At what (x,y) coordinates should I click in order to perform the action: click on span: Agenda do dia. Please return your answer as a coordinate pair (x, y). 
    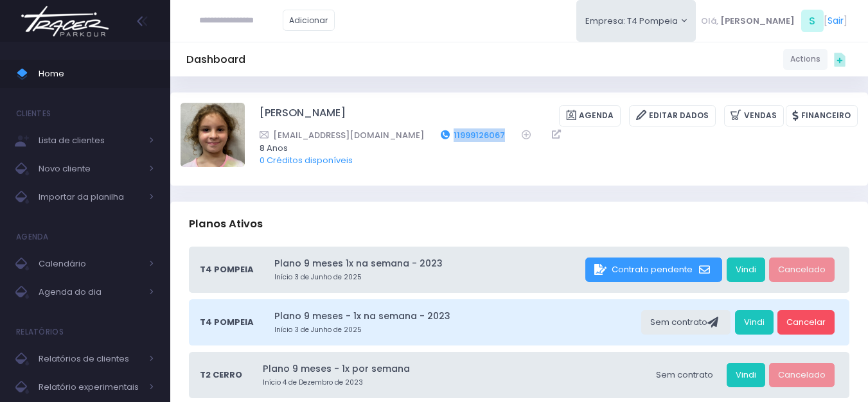
    Looking at the image, I should click on (90, 292).